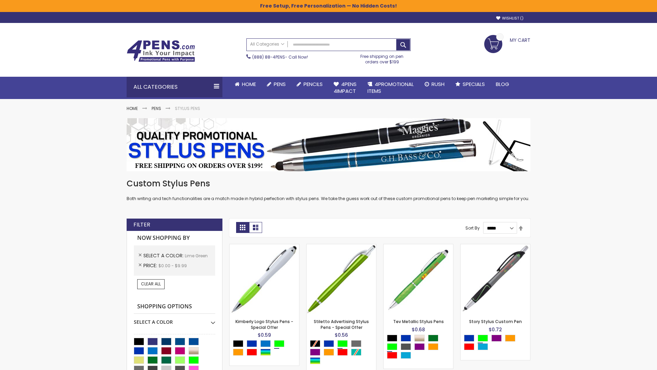 Image resolution: width=657 pixels, height=370 pixels. Describe the element at coordinates (438, 84) in the screenshot. I see `span: Rush` at that location.